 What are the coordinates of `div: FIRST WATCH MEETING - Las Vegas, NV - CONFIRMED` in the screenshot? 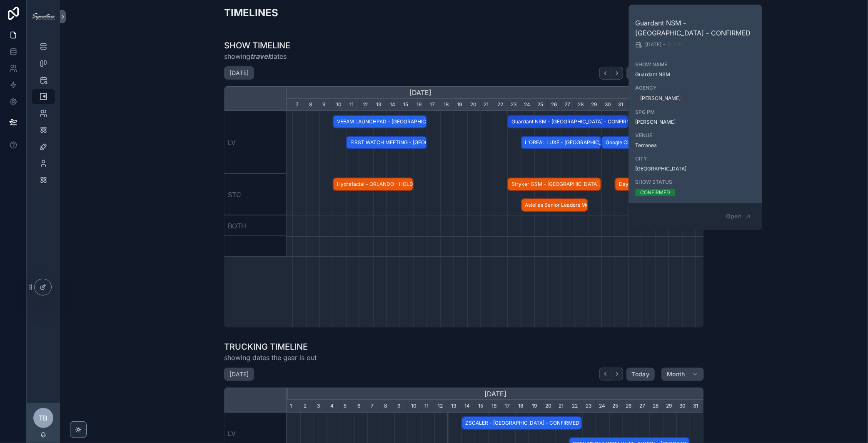 It's located at (387, 143).